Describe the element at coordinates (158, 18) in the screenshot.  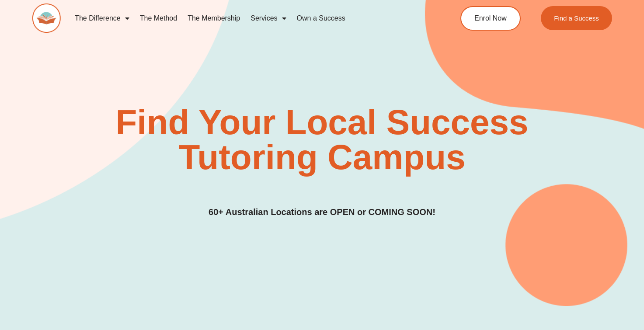
I see `a: The Method` at that location.